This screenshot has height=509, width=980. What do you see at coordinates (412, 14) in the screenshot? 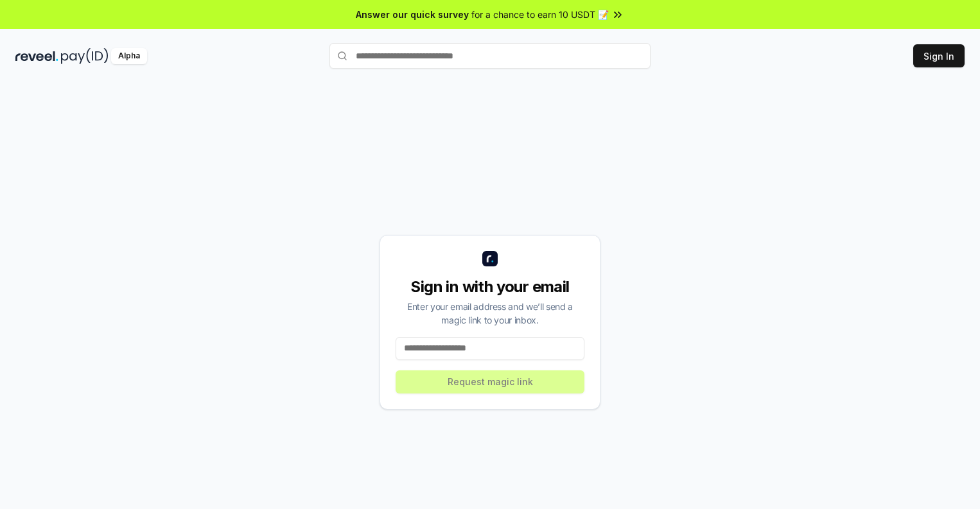
I see `span: Answer our quick survey` at bounding box center [412, 14].